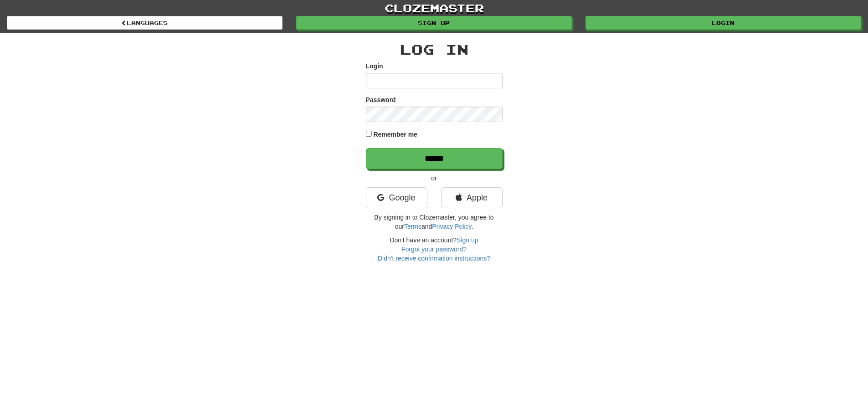  I want to click on label: Password, so click(381, 100).